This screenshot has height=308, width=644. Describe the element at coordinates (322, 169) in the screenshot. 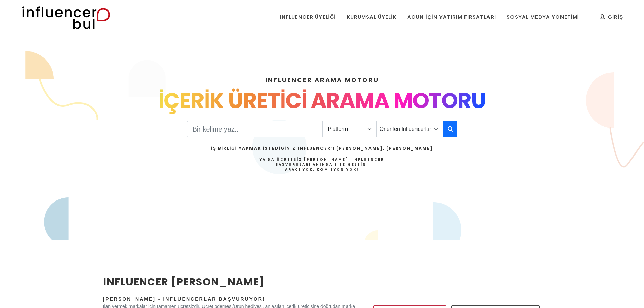

I see `strong: Aracı Yok, Komisyon Yok!` at that location.